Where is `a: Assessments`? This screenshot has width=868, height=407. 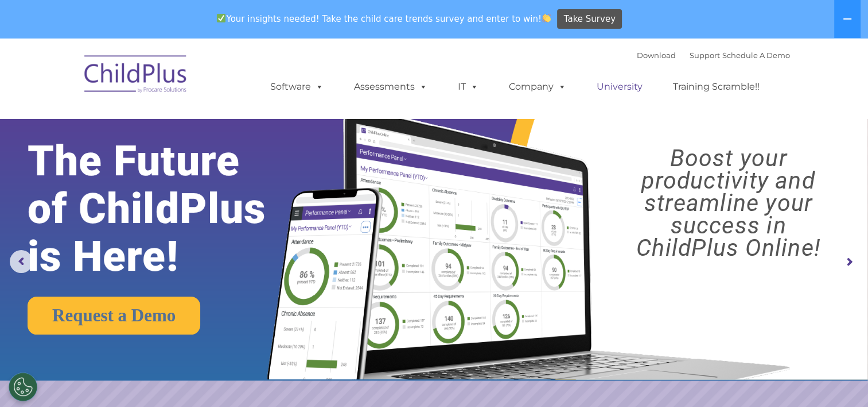 a: Assessments is located at coordinates (391, 87).